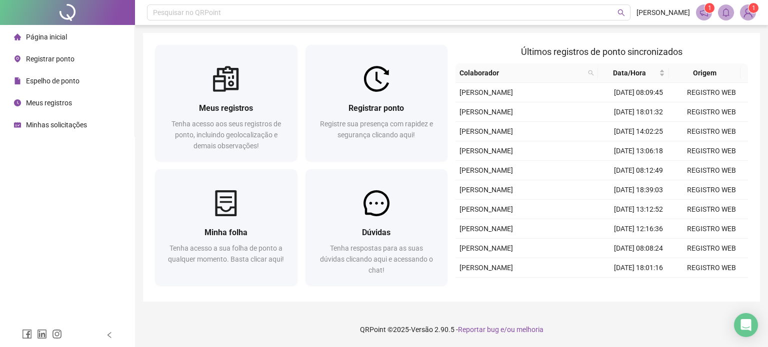 Image resolution: width=768 pixels, height=347 pixels. I want to click on span: Colaborador, so click(521, 73).